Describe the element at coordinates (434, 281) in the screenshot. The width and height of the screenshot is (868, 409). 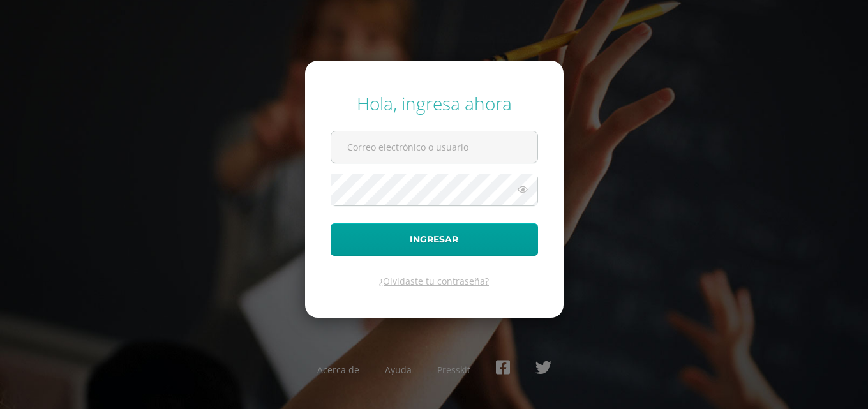
I see `a: ¿Olvidaste tu contraseña?` at that location.